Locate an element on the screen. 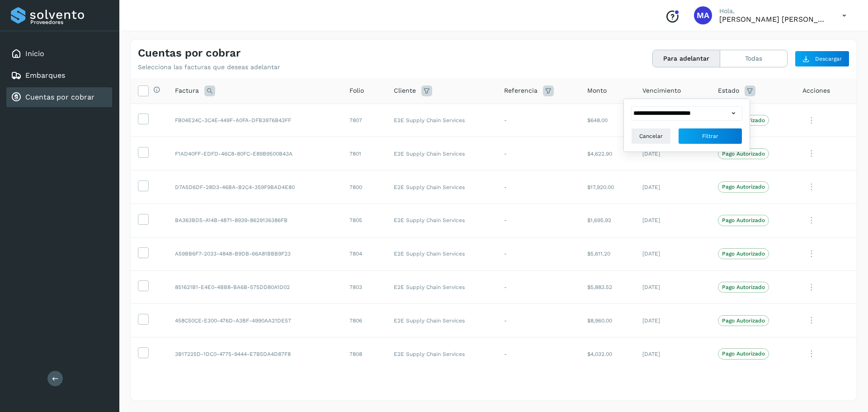 The width and height of the screenshot is (868, 412). span: Cliente is located at coordinates (405, 91).